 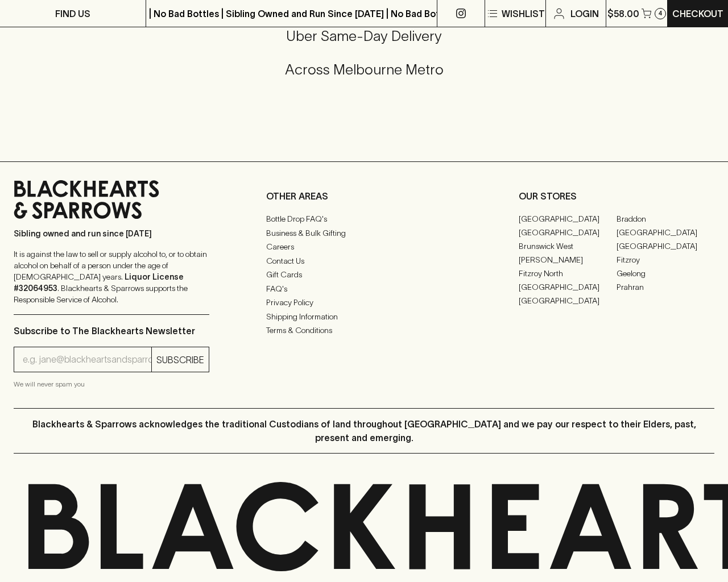 I want to click on p: It is against the law to sell or supply alcohol to, or to obtain alcohol on behalf of a person un..., so click(x=111, y=277).